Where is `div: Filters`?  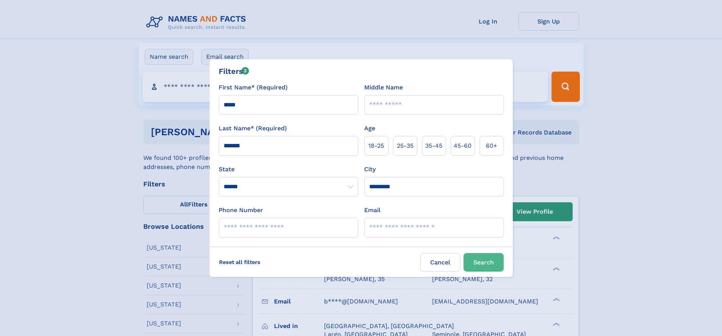 div: Filters is located at coordinates (234, 71).